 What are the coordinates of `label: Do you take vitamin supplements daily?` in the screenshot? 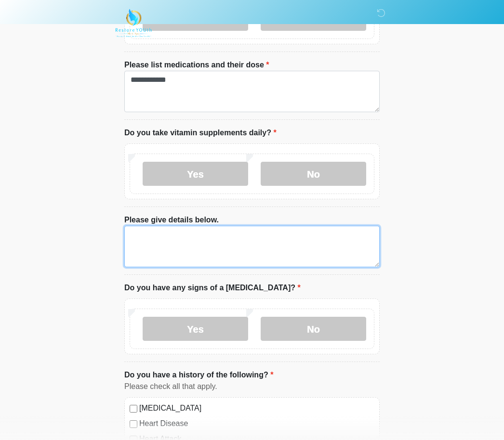 It's located at (200, 133).